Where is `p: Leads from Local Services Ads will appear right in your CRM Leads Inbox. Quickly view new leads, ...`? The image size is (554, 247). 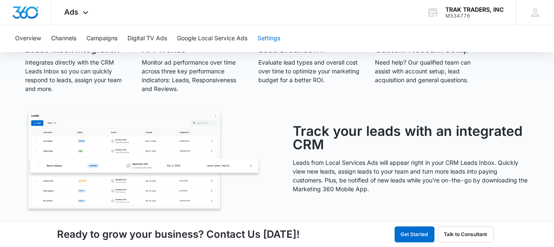 p: Leads from Local Services Ads will appear right in your CRM Leads Inbox. Quickly view new leads, ... is located at coordinates (411, 176).